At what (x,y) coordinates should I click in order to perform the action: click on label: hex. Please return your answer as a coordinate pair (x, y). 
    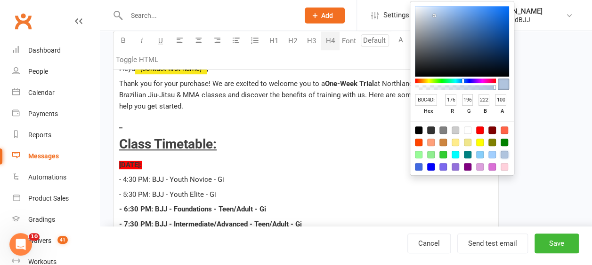
    Looking at the image, I should click on (428, 112).